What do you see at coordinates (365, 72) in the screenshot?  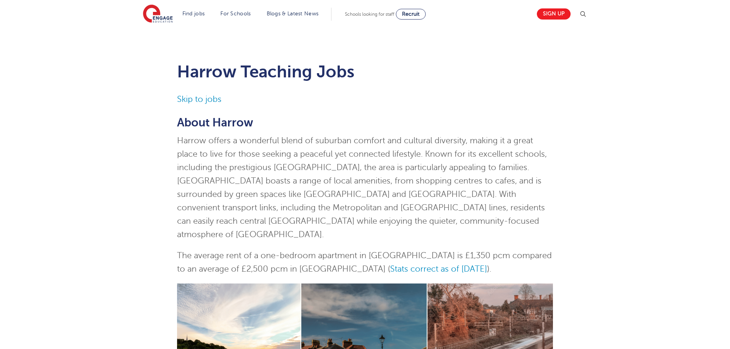 I see `h1: Harrow Teaching Jobs` at bounding box center [365, 72].